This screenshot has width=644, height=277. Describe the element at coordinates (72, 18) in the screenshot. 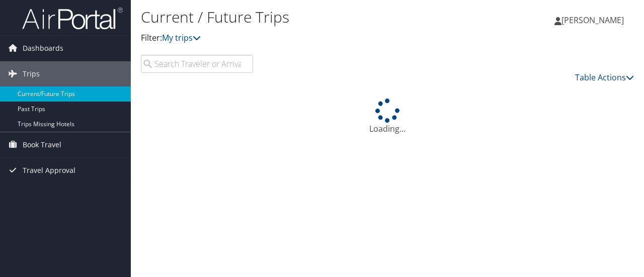

I see `img: airportal-logo.png` at that location.